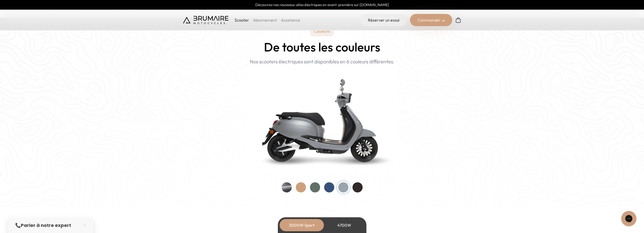 This screenshot has height=233, width=644. What do you see at coordinates (431, 20) in the screenshot?
I see `div: Commander` at bounding box center [431, 20].